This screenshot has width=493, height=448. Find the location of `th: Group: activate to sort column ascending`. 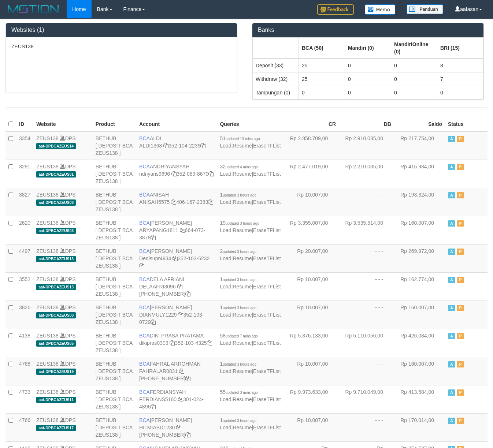

th: Group: activate to sort column ascending is located at coordinates (276, 48).